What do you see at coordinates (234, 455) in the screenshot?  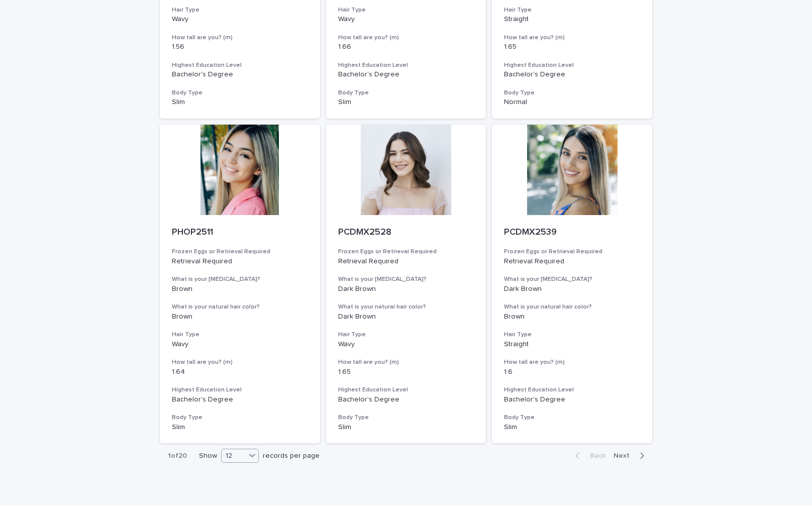 I see `div: 12` at bounding box center [234, 455].